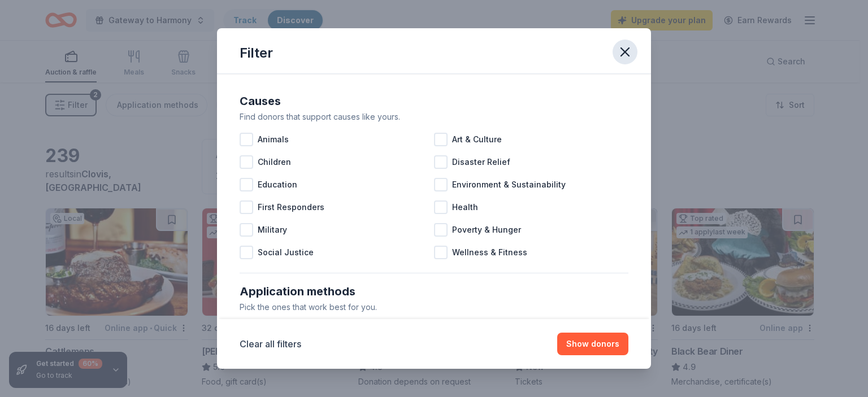 The height and width of the screenshot is (397, 868). I want to click on button: Clear all filters, so click(270, 344).